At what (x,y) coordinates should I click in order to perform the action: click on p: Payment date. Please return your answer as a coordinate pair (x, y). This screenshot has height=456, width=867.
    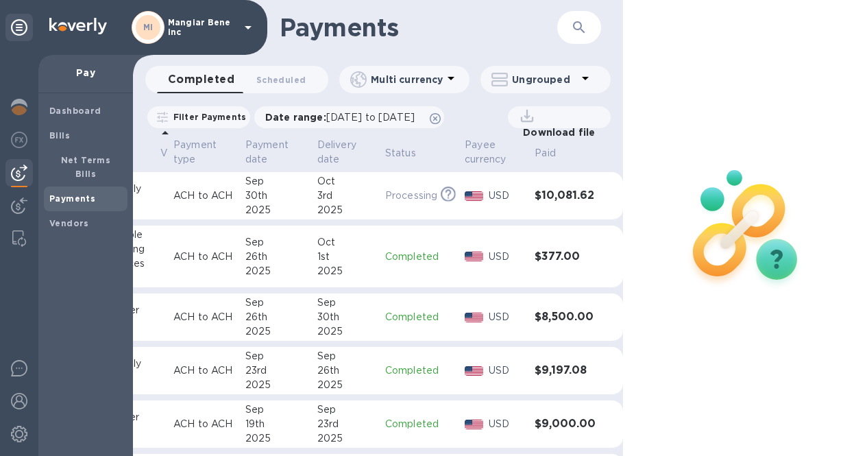
    Looking at the image, I should click on (266, 152).